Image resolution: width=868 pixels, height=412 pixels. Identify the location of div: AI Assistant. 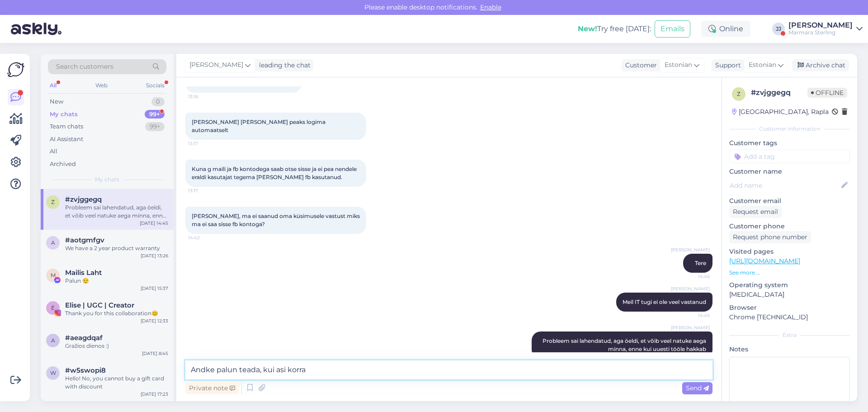
(66, 139).